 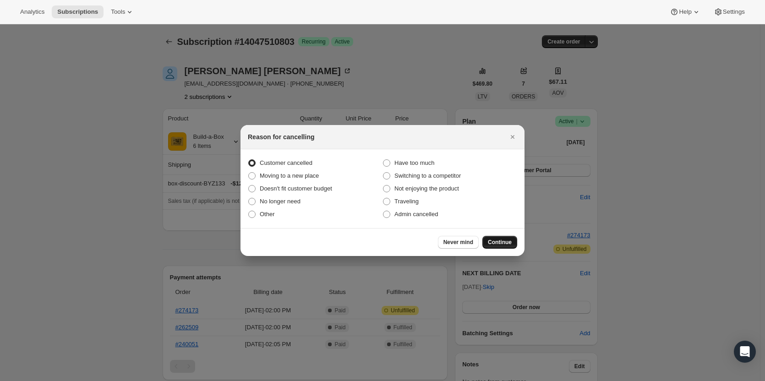 I want to click on span: Continue, so click(x=500, y=242).